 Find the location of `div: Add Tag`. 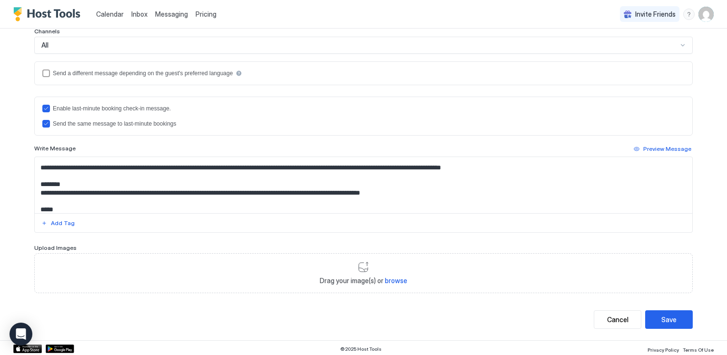

div: Add Tag is located at coordinates (63, 223).